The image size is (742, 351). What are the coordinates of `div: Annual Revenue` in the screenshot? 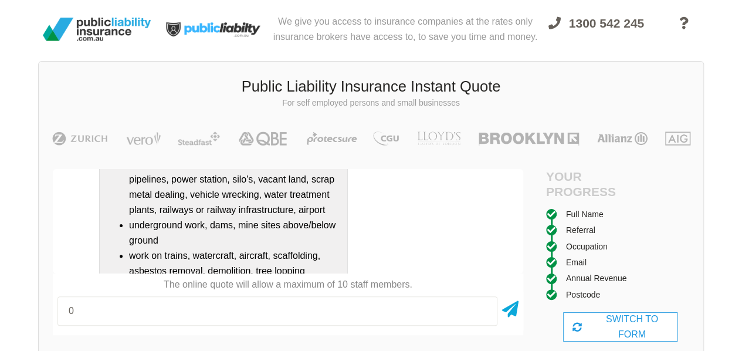 It's located at (596, 278).